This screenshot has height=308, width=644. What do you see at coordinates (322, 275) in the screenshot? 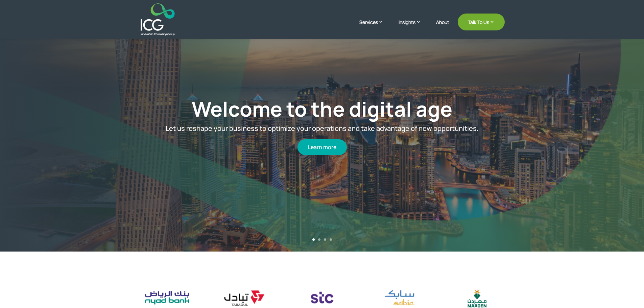
I see `h2: Clients who believed in ICG’s expertise` at bounding box center [322, 275].